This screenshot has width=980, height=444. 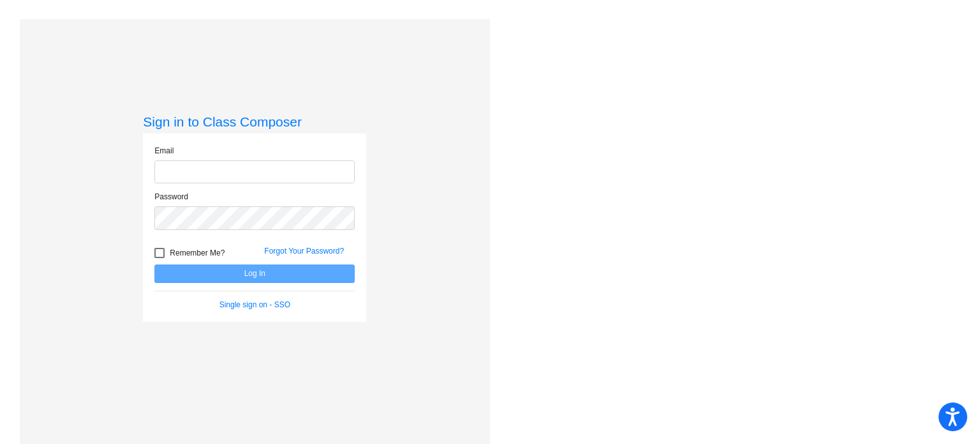 What do you see at coordinates (254, 122) in the screenshot?
I see `h3: Sign in to Class Composer` at bounding box center [254, 122].